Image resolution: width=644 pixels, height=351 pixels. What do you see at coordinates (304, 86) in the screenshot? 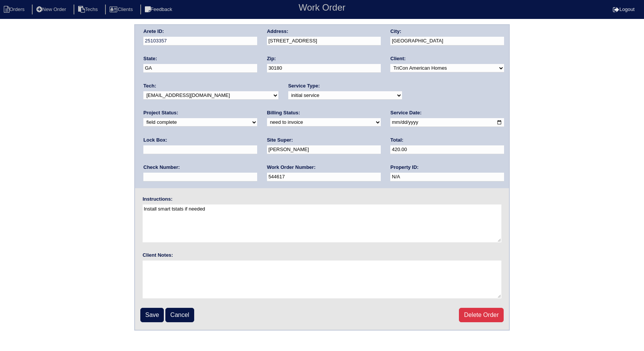
I see `label: Service Type:` at bounding box center [304, 86].